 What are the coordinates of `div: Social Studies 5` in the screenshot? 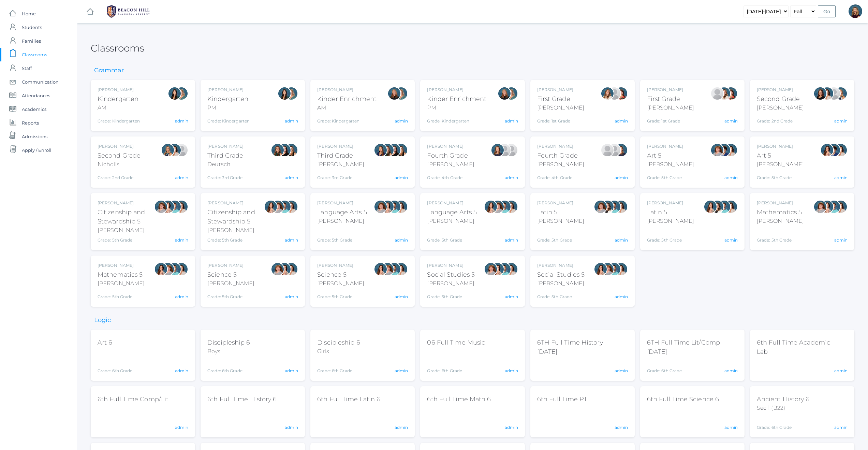 It's located at (451, 274).